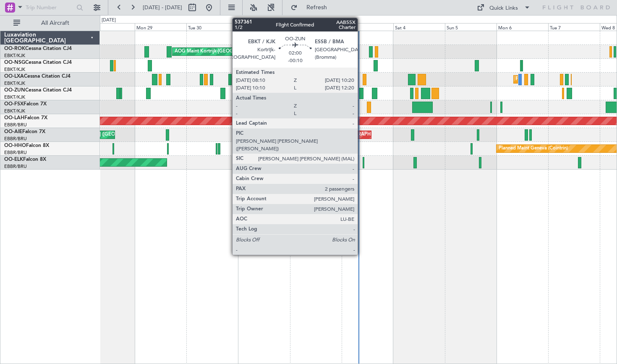 This screenshot has width=617, height=364. I want to click on button: Quick Links, so click(504, 7).